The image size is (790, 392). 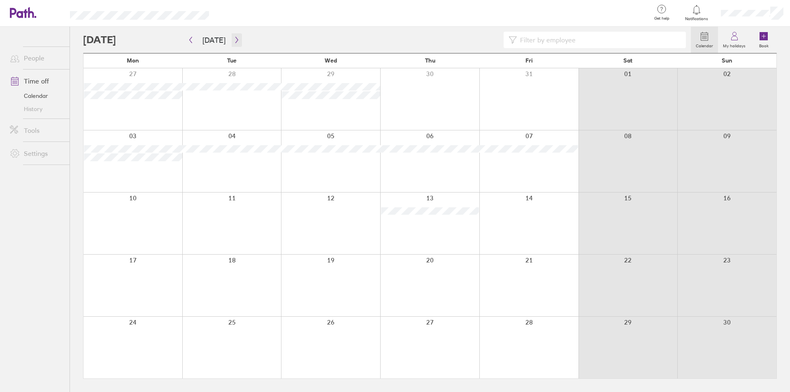 What do you see at coordinates (36, 154) in the screenshot?
I see `a: Settings` at bounding box center [36, 154].